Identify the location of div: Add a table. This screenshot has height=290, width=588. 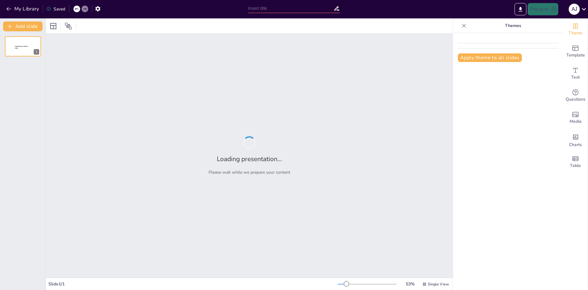
(576, 162).